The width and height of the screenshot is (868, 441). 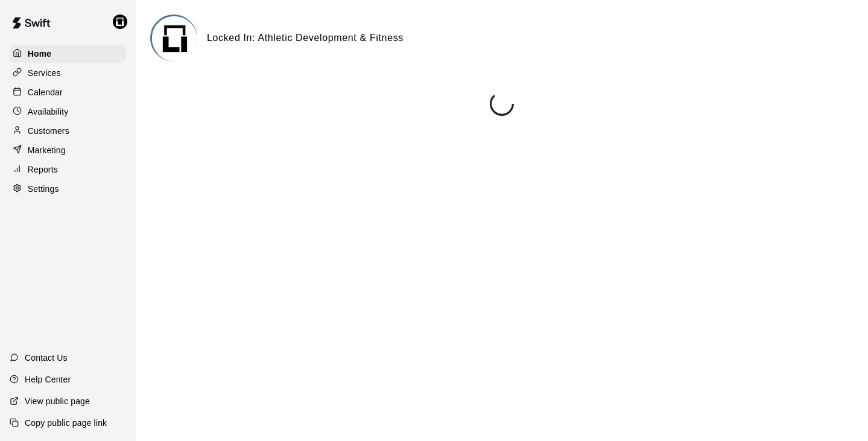 What do you see at coordinates (46, 357) in the screenshot?
I see `p: Contact Us` at bounding box center [46, 357].